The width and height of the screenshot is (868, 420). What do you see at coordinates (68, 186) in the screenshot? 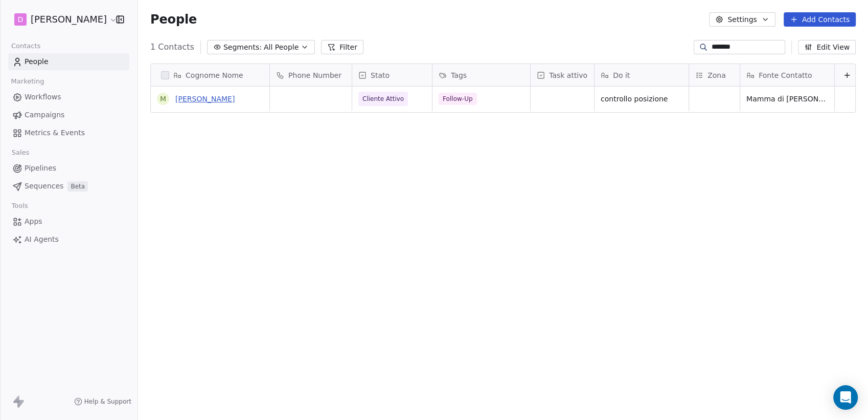
I see `a: SequencesBeta` at bounding box center [68, 186].